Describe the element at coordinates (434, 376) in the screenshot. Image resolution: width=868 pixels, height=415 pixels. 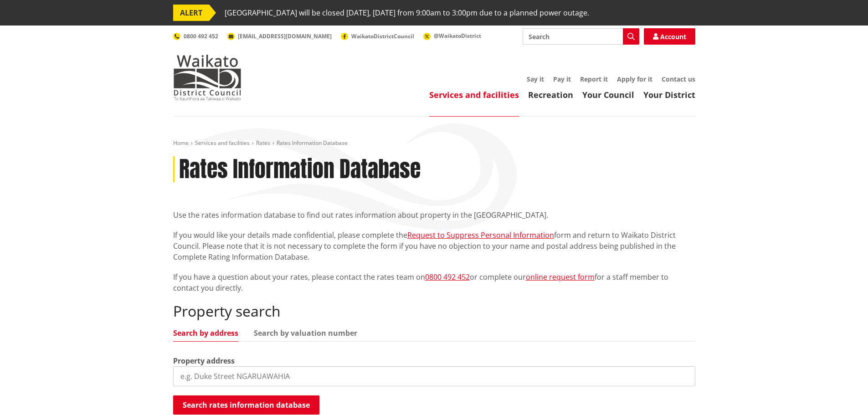
I see `input: e.g. Duke Street NGARUAWAHIA` at that location.